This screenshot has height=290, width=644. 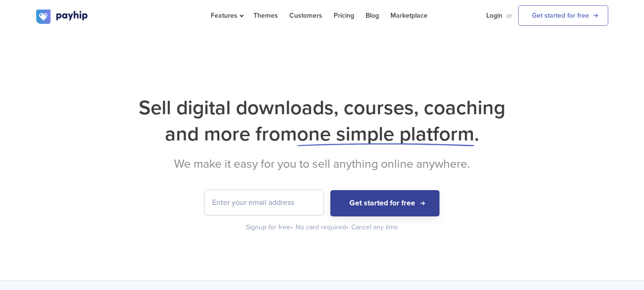 I want to click on span: one simple platform, so click(x=386, y=133).